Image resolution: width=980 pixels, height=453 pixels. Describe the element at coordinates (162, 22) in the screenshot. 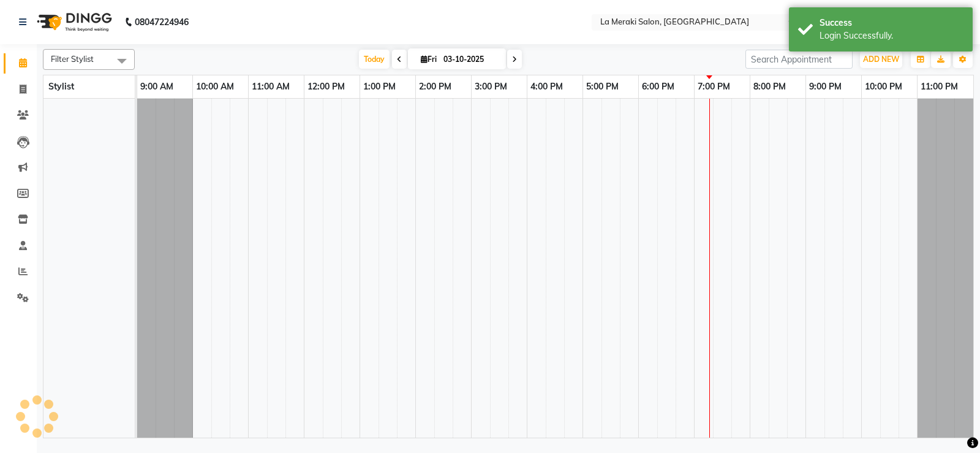

I see `b: 08047224946` at that location.